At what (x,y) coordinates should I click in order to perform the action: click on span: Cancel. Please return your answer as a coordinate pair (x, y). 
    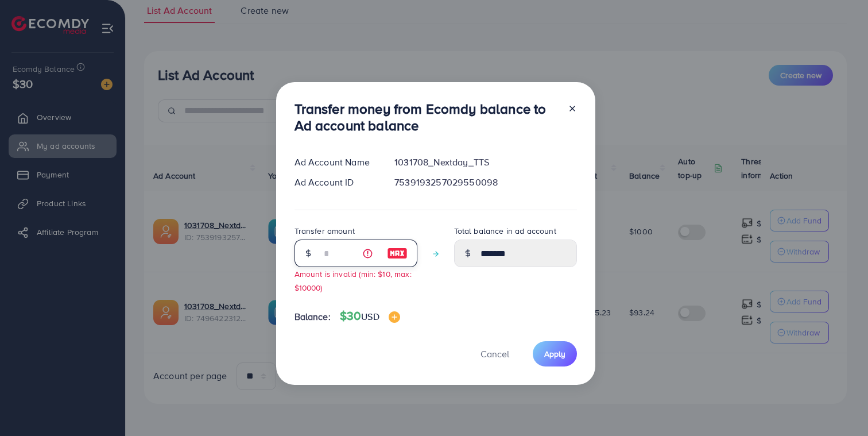
    Looking at the image, I should click on (495, 354).